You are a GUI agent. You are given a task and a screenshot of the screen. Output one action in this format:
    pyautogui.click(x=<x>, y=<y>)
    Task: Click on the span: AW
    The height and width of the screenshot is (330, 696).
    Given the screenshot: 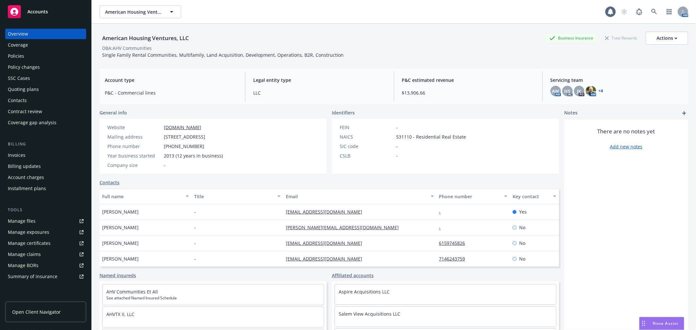 What is the action you would take?
    pyautogui.click(x=555, y=91)
    